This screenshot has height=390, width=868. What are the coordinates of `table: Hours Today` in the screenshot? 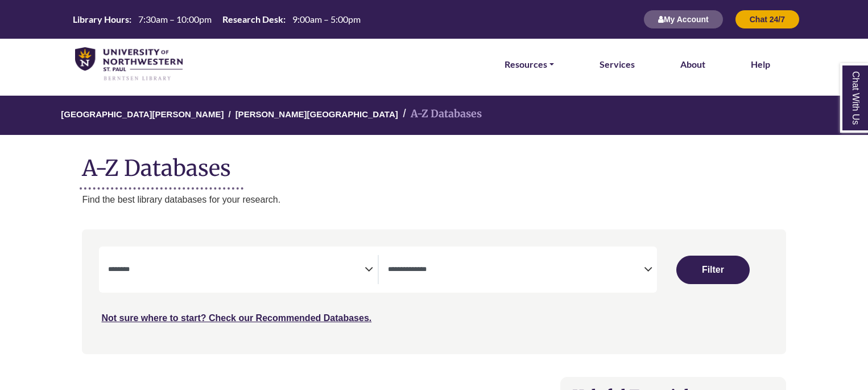 It's located at (217, 18).